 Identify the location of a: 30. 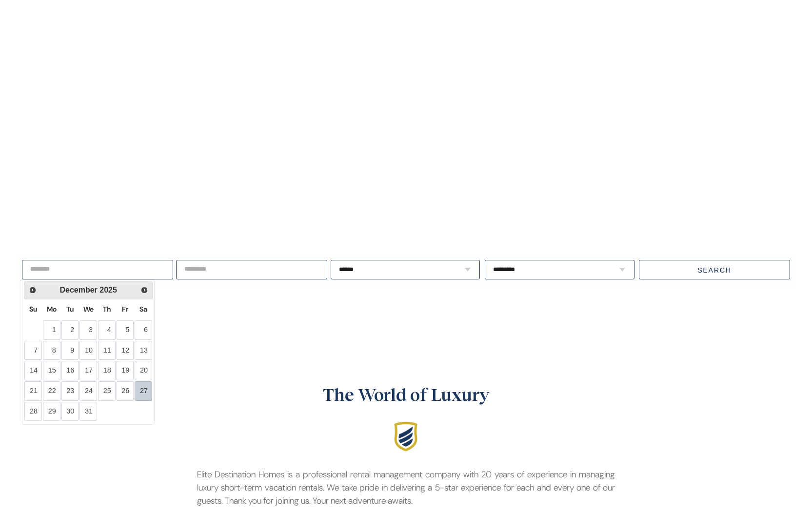
(70, 411).